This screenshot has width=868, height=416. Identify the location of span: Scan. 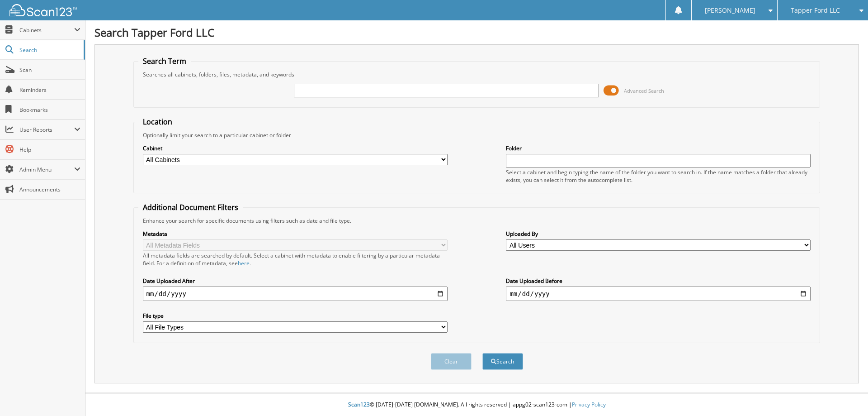
(50, 70).